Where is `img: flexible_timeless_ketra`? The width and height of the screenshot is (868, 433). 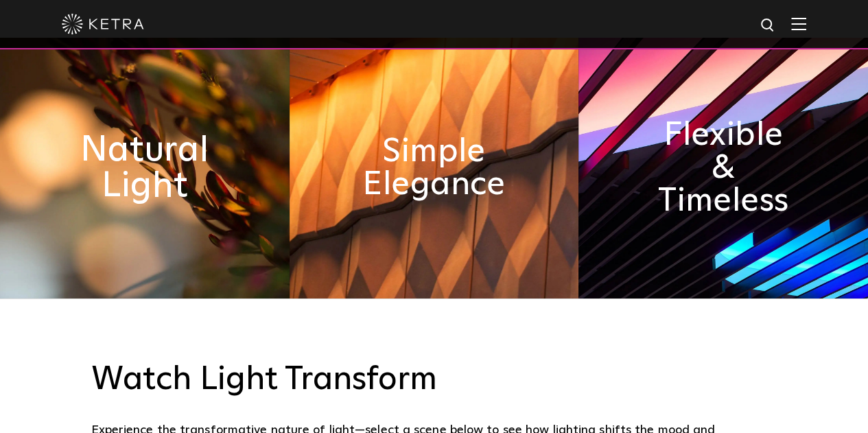 img: flexible_timeless_ketra is located at coordinates (723, 168).